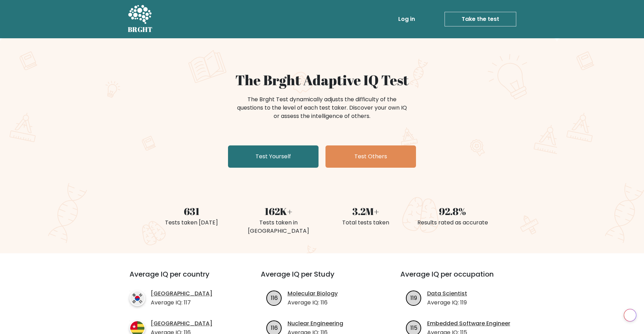 The image size is (644, 334). What do you see at coordinates (278, 211) in the screenshot?
I see `div: 162K+` at bounding box center [278, 211].